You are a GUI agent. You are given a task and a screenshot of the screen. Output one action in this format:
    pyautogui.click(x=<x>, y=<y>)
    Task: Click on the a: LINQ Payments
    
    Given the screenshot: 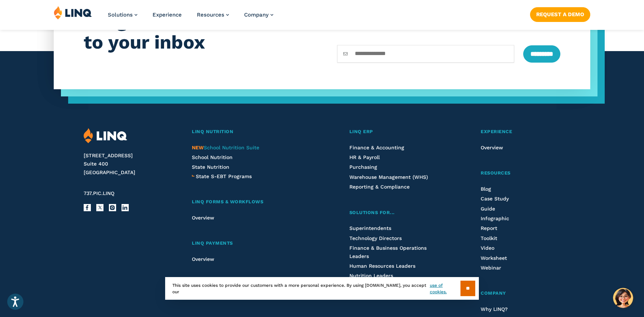 What is the action you would take?
    pyautogui.click(x=253, y=243)
    